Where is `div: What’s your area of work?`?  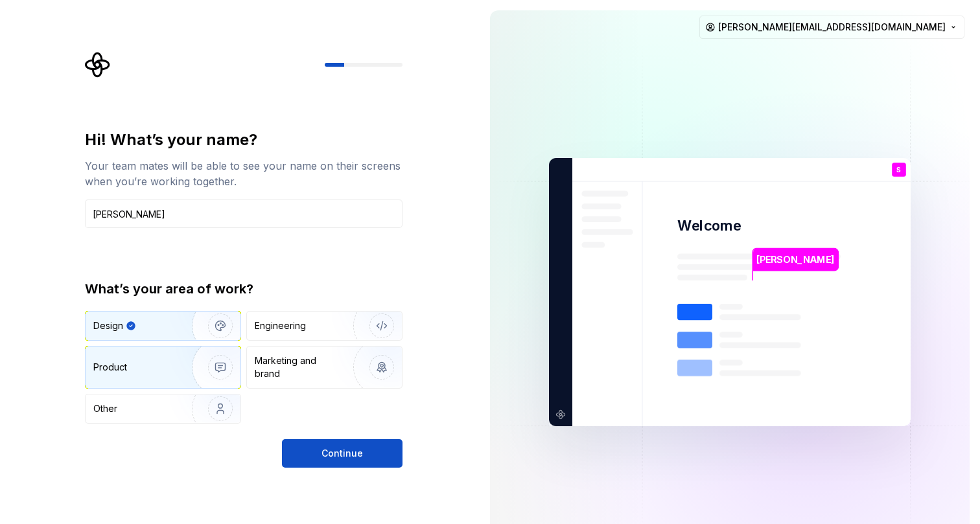 div: What’s your area of work? is located at coordinates (244, 288).